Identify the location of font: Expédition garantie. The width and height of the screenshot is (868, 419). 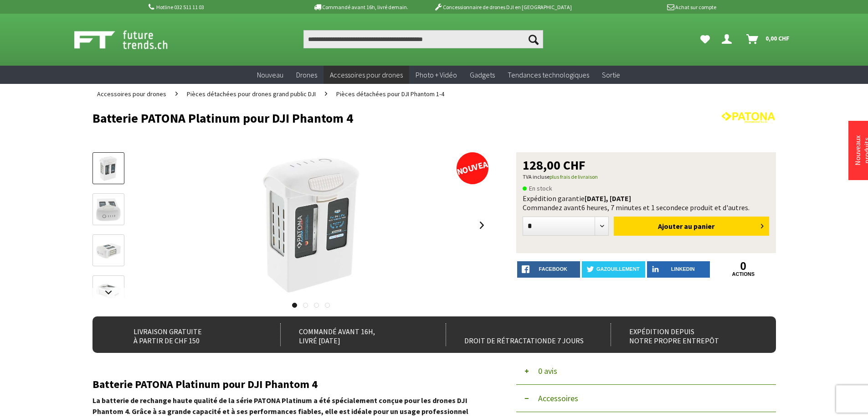
(554, 198).